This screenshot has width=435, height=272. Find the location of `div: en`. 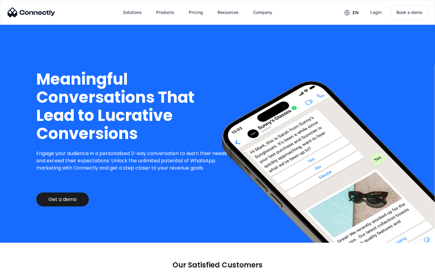

div: en is located at coordinates (355, 13).